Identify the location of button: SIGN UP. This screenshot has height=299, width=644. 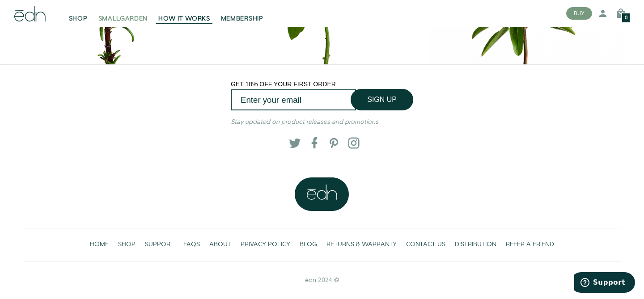
(382, 99).